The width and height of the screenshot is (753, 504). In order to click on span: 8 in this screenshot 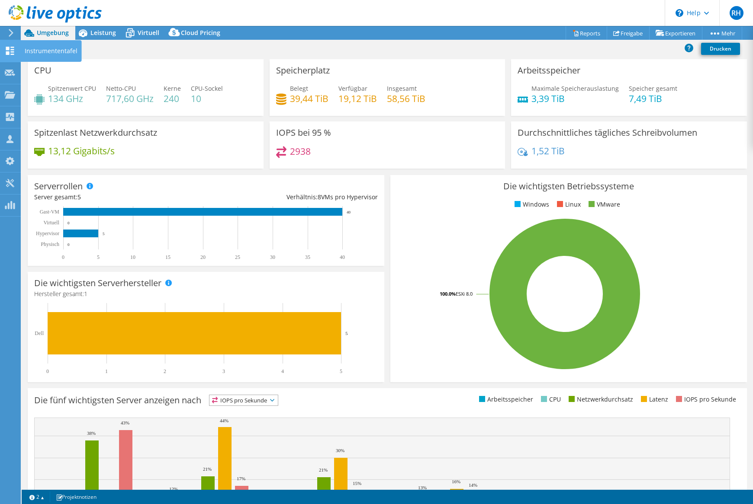, I will do `click(319, 197)`.